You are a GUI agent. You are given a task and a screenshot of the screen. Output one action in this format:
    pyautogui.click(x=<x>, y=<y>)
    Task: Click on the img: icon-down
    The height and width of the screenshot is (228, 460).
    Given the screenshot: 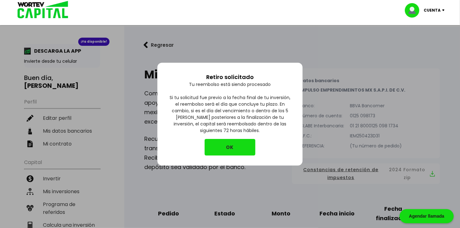 What is the action you would take?
    pyautogui.click(x=445, y=10)
    